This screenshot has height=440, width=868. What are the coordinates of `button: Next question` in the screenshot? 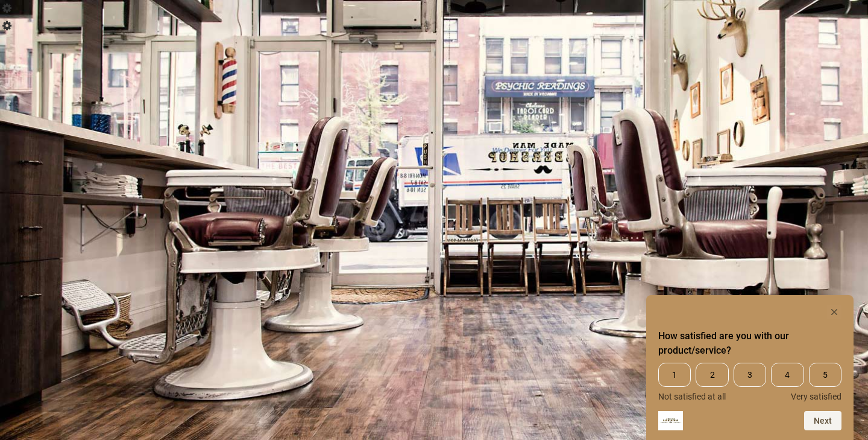 It's located at (823, 421).